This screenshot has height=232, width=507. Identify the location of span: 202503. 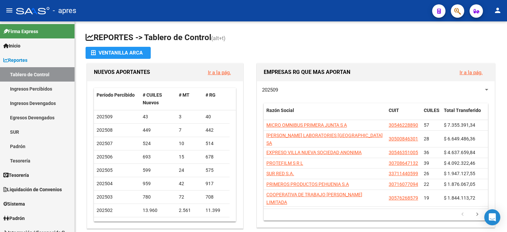
(105, 197).